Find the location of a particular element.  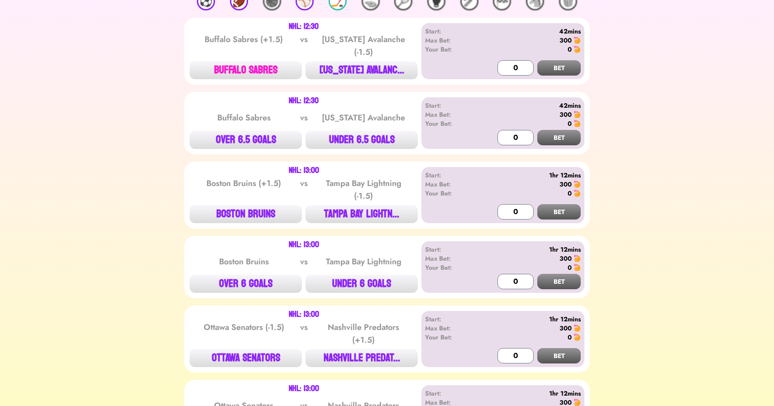

button: OTTAWA SENATORS is located at coordinates (246, 358).